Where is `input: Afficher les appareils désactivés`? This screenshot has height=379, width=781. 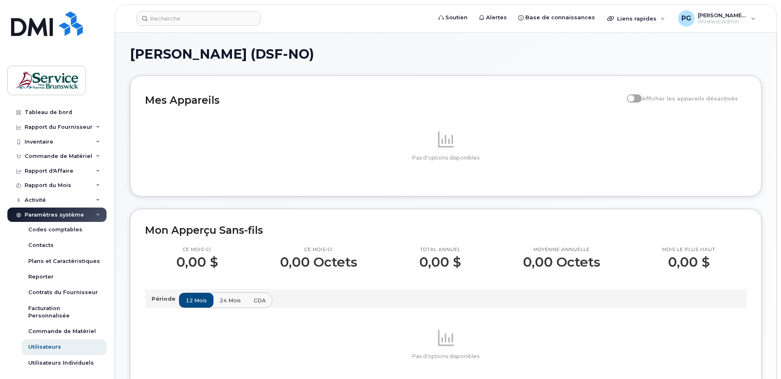 input: Afficher les appareils désactivés is located at coordinates (630, 94).